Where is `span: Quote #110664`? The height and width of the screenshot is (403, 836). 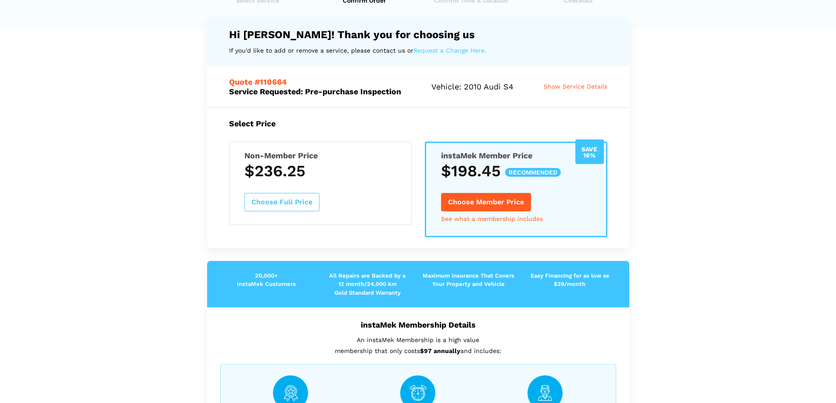
span: Quote #110664 is located at coordinates (258, 82).